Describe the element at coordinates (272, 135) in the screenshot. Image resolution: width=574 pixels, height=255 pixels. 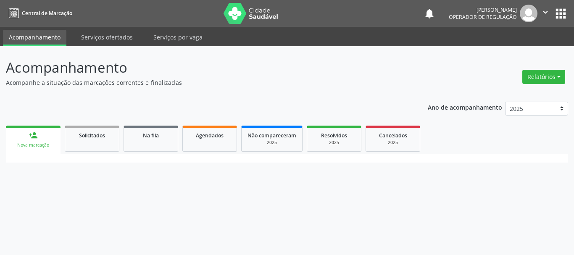
I see `span: Não compareceram` at that location.